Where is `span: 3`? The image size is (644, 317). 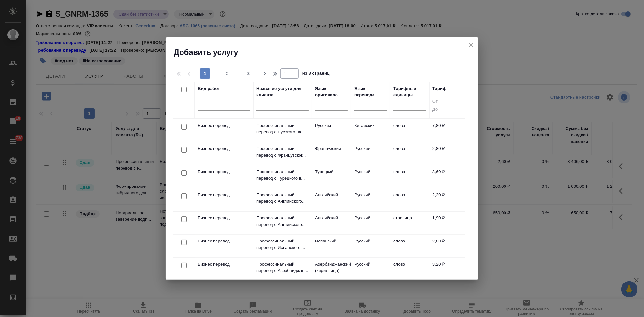 span: 3 is located at coordinates (249, 74).